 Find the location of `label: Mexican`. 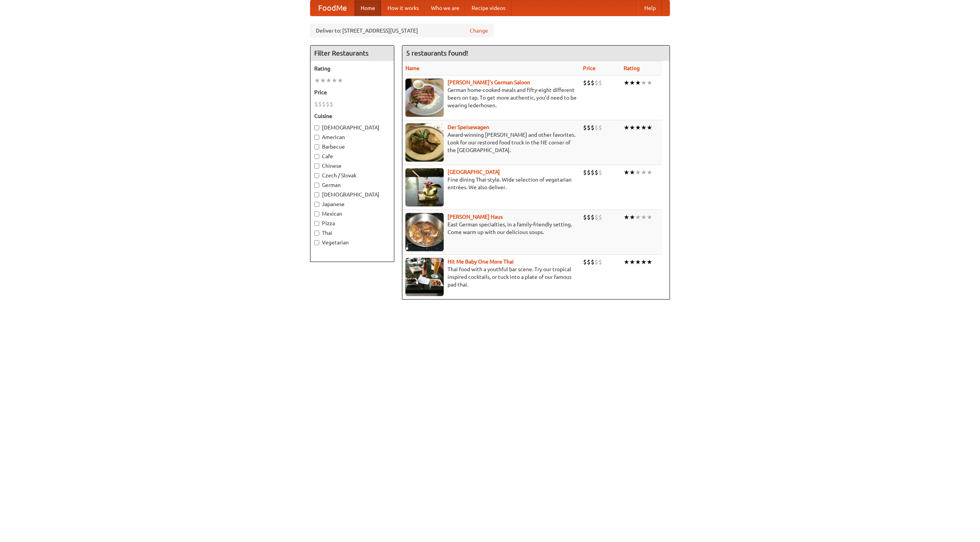

label: Mexican is located at coordinates (352, 214).